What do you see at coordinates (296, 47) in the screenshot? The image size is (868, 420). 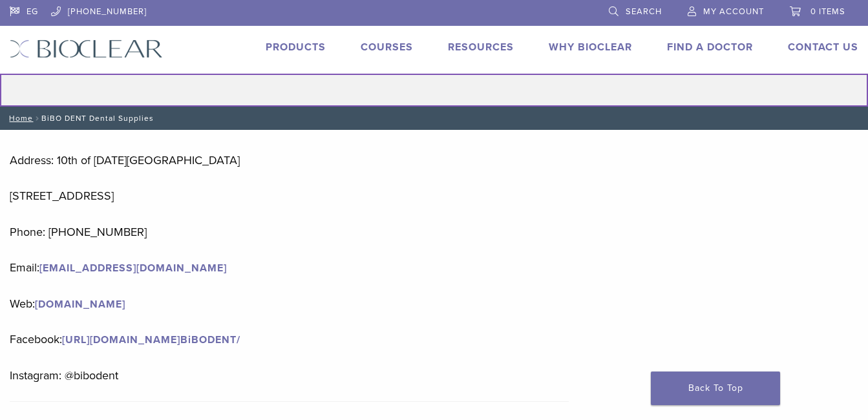 I see `a: Products` at bounding box center [296, 47].